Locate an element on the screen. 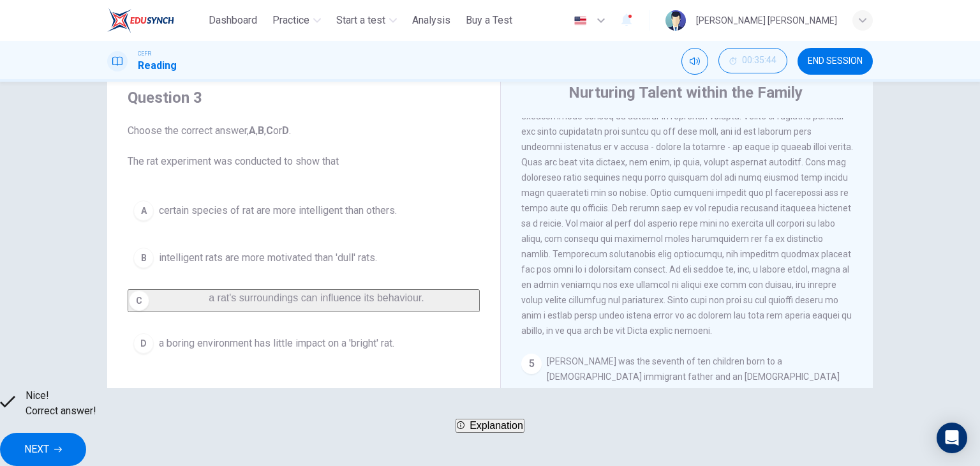  span: a rat's surroundings can influence its behaviour. is located at coordinates (316, 298).